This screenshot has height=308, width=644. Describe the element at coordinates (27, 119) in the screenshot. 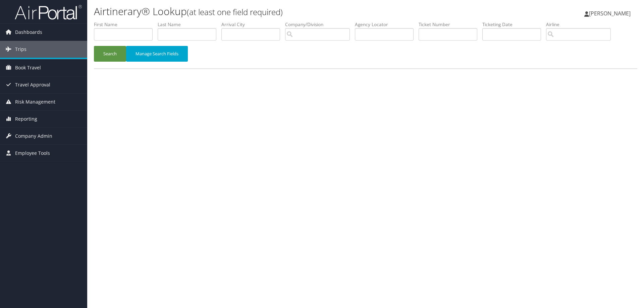

I see `span: Reporting` at that location.